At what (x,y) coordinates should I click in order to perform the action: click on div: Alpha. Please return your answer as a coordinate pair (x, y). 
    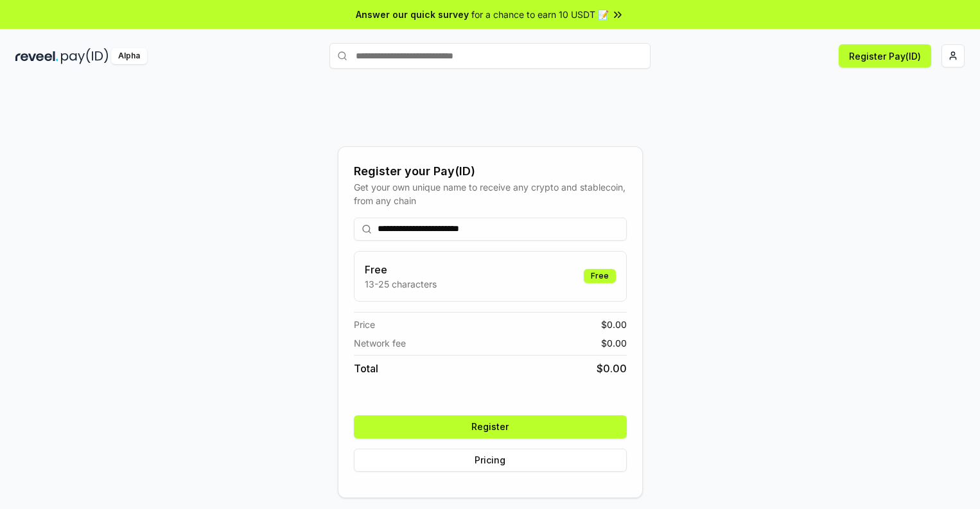
    Looking at the image, I should click on (129, 56).